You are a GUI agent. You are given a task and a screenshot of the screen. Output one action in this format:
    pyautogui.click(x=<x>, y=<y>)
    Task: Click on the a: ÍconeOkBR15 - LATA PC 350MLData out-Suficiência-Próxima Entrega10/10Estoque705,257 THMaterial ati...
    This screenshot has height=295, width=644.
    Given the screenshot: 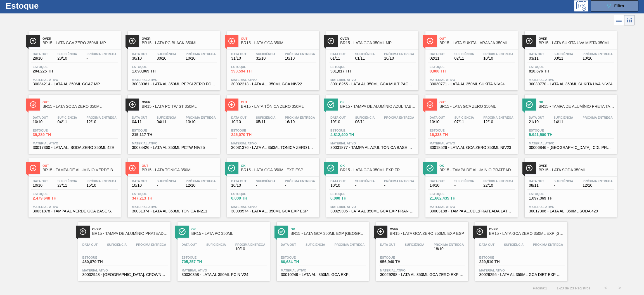 What is the action you would take?
    pyautogui.click(x=223, y=249)
    